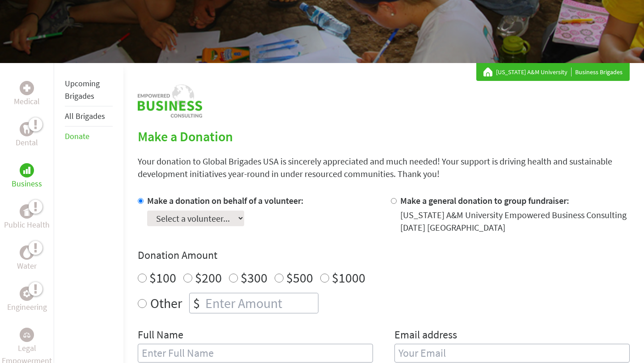 The image size is (644, 363). Describe the element at coordinates (77, 136) in the screenshot. I see `a: Donate` at that location.